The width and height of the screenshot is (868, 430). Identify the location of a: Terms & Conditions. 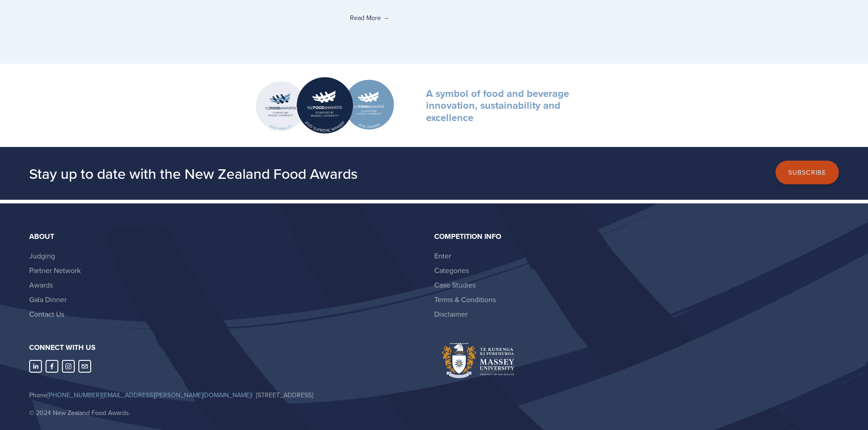
(465, 300).